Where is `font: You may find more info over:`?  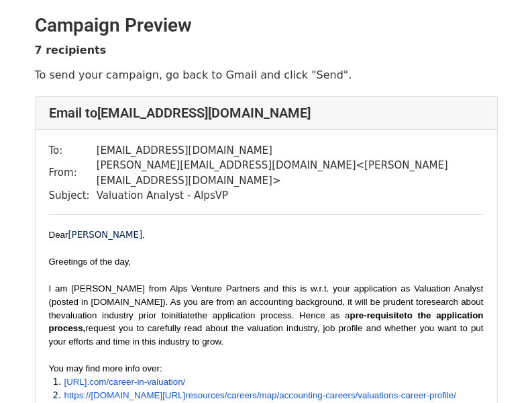 font: You may find more info over: is located at coordinates (105, 368).